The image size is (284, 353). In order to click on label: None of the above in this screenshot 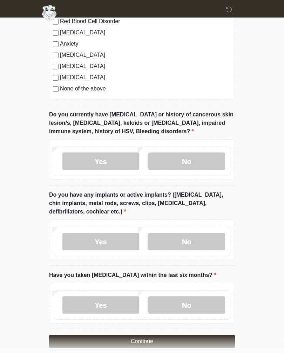, I will do `click(146, 89)`.